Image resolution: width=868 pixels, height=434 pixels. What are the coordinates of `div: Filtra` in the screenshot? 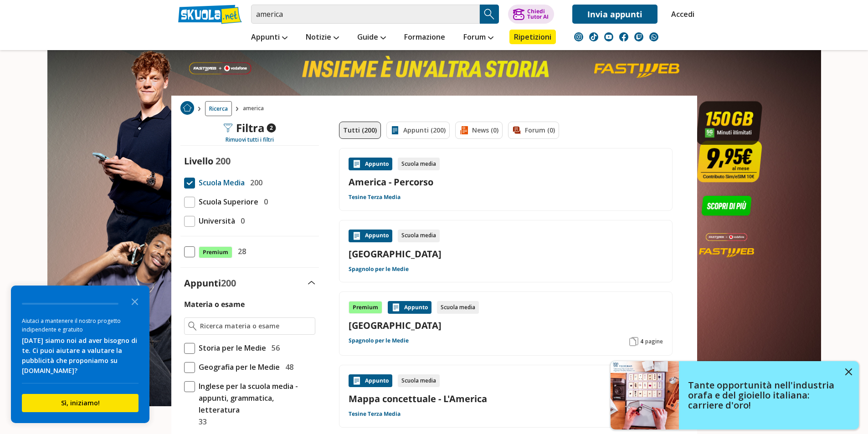 It's located at (249, 128).